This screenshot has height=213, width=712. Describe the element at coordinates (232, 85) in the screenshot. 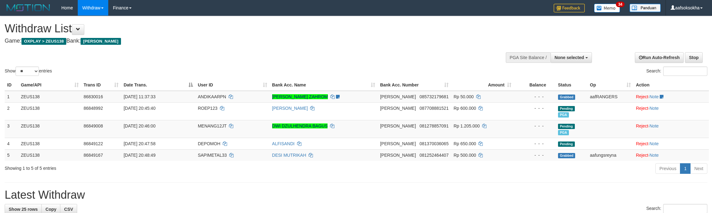

I see `th: User ID: activate to sort column ascending` at that location.